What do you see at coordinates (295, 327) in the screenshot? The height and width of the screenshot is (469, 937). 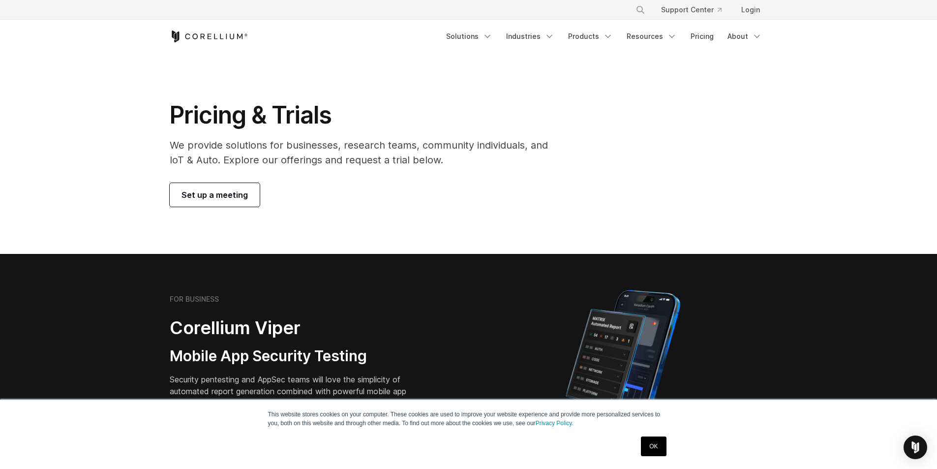 I see `h2: Corellium Viper` at bounding box center [295, 327].